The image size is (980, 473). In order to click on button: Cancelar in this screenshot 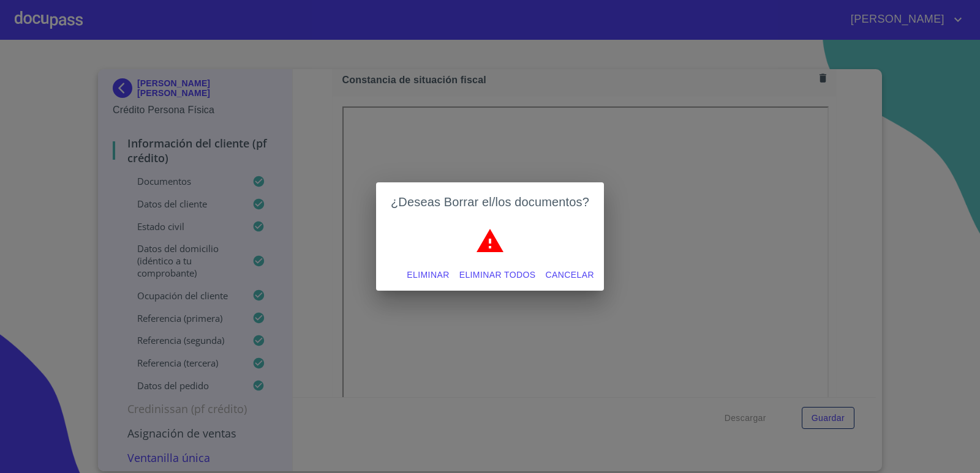, I will do `click(570, 275)`.